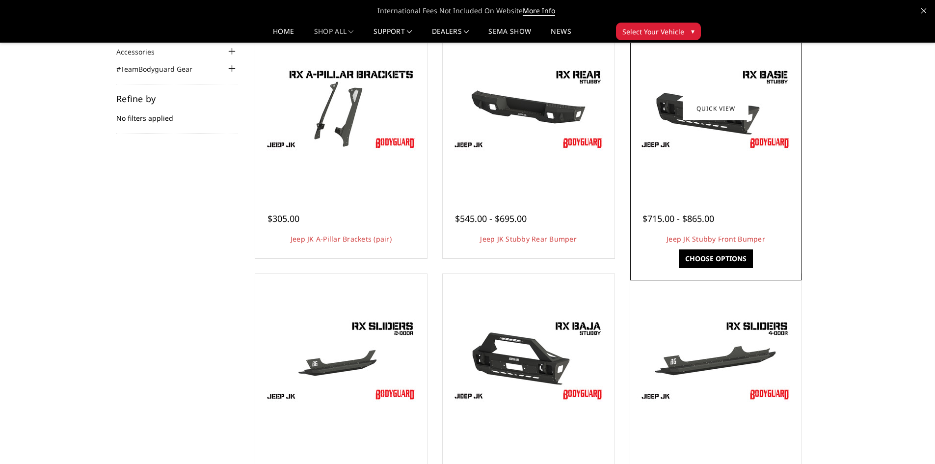 The width and height of the screenshot is (935, 464). What do you see at coordinates (716, 360) in the screenshot?
I see `a: Jeep JK 4 Door Sliders (pair) ROX Sliders (4 Door Pictured)` at bounding box center [716, 360].